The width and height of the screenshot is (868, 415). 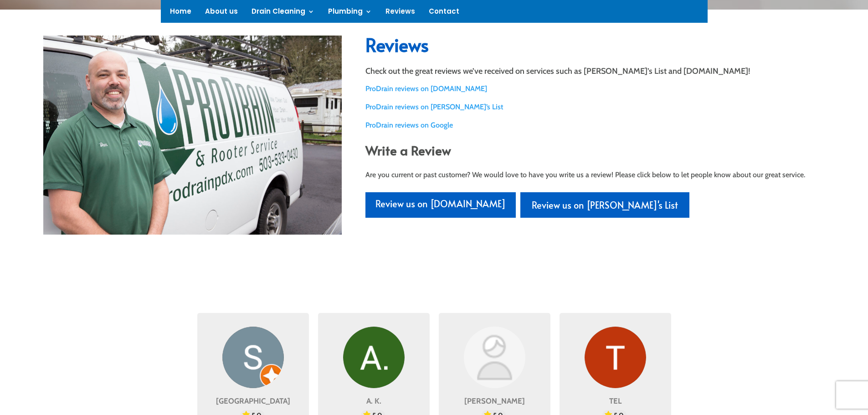 I want to click on a: Reviews, so click(x=400, y=13).